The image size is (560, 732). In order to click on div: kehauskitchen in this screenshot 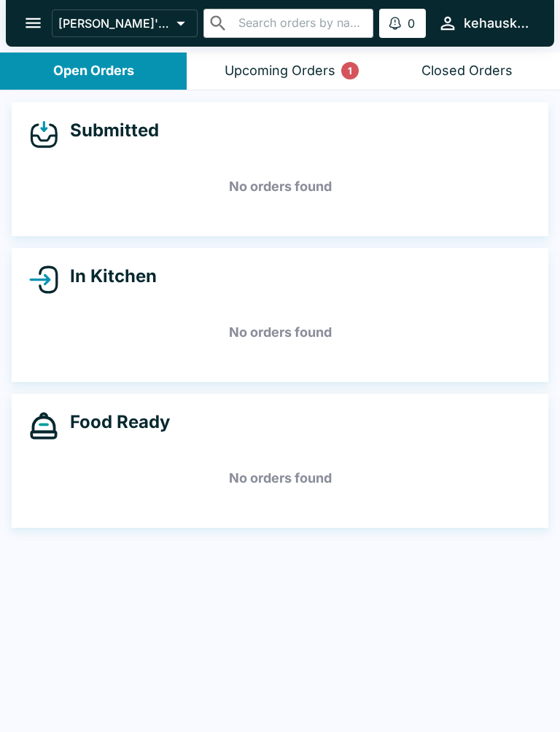, I will do `click(497, 23)`.